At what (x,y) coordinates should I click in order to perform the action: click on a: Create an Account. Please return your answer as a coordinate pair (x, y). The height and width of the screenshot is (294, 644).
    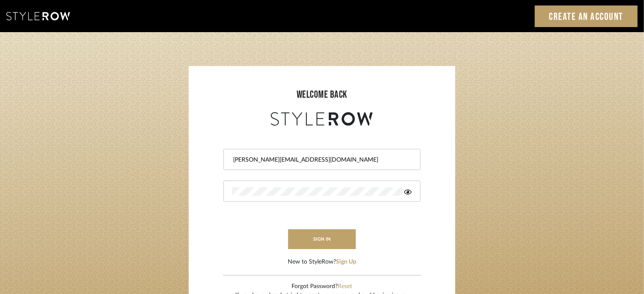
    Looking at the image, I should click on (587, 16).